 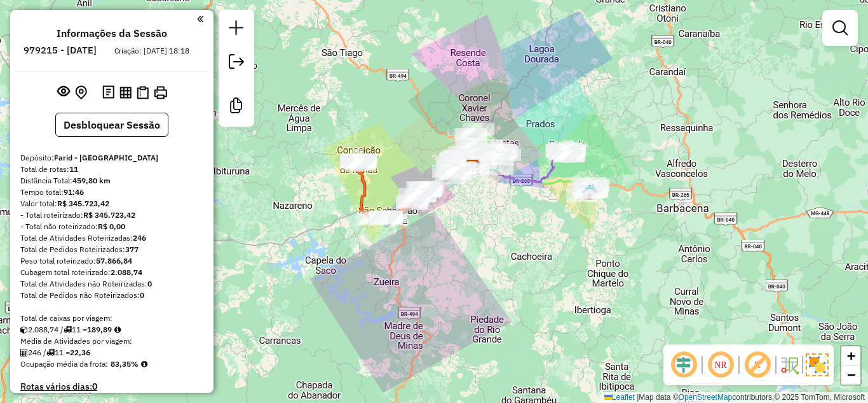 I want to click on em: Média calculada utilizando a maior ocupação (%Peso ou %Cubagem) de cada rota da sessão. Rotas cro..., so click(x=145, y=364).